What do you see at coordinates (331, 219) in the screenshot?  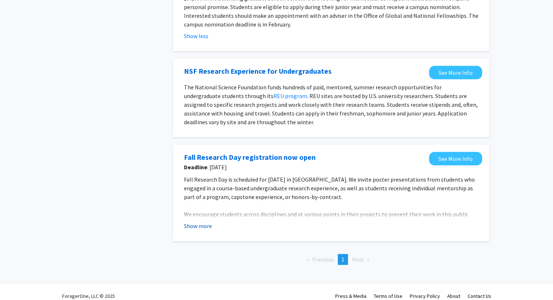 I see `p: We encourage students across disciplines and at various points in their projects to present their...` at bounding box center [331, 219].